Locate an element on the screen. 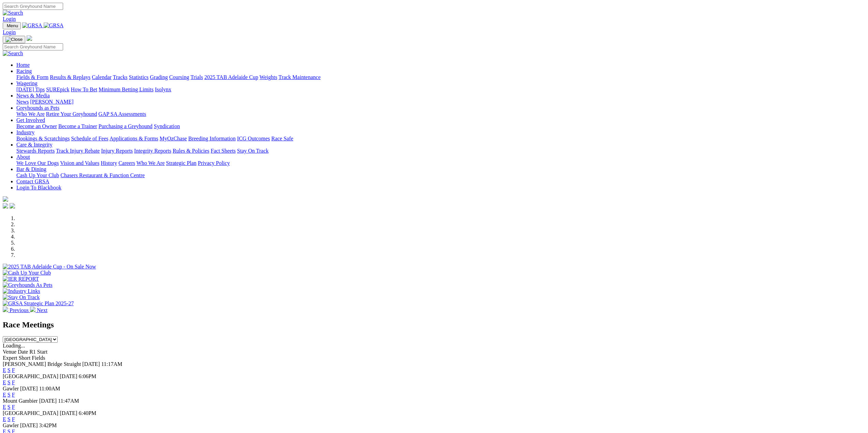  a: Race Safe is located at coordinates (282, 139).